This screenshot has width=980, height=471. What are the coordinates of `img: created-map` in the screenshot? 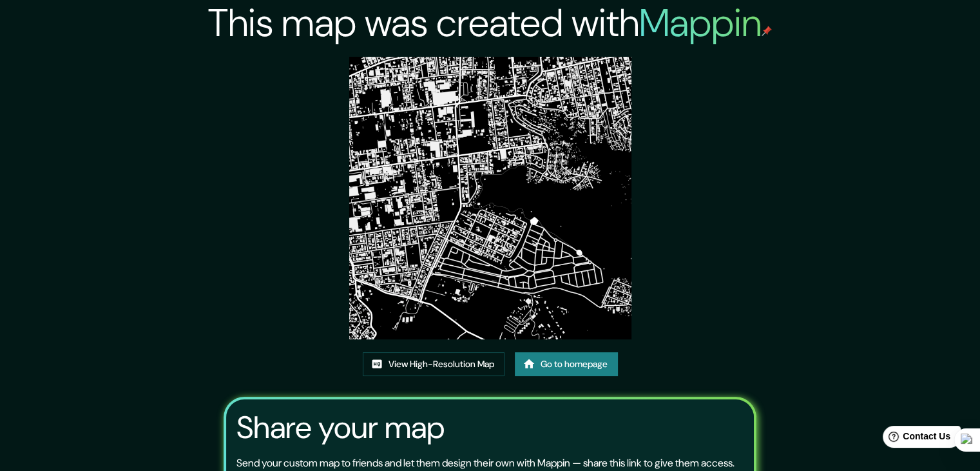 It's located at (490, 198).